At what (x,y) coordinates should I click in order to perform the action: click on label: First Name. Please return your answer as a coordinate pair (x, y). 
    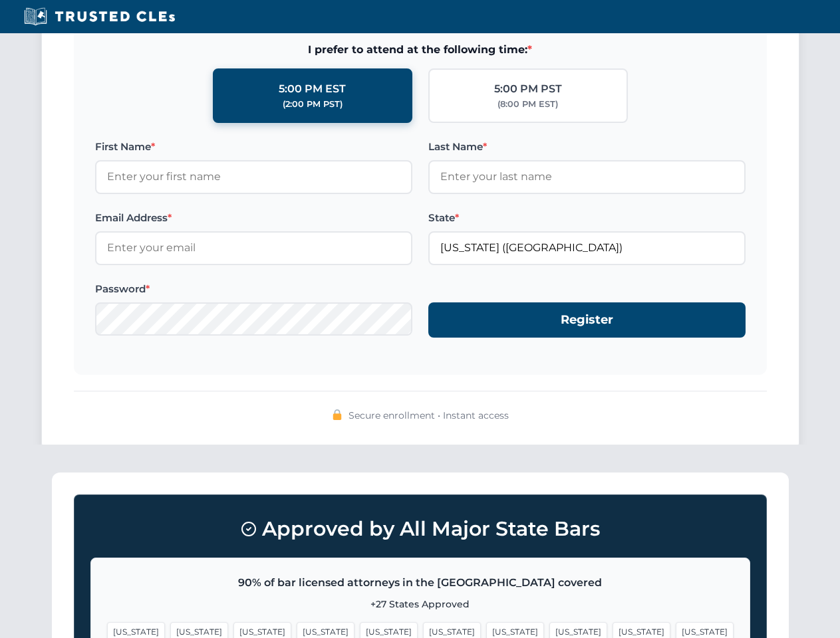
    Looking at the image, I should click on (253, 147).